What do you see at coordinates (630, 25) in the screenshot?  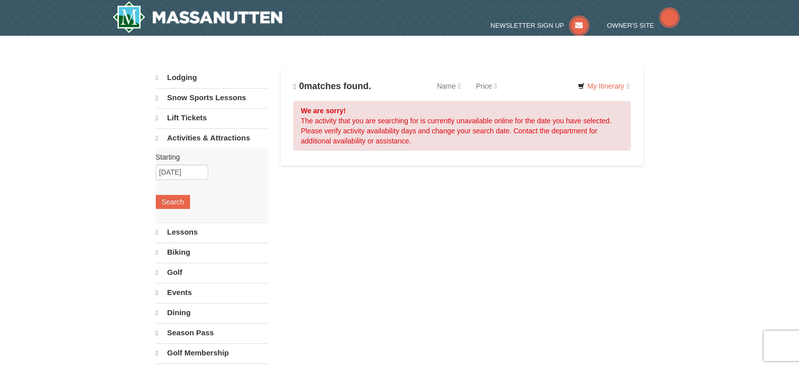 I see `span: Owner's Site` at bounding box center [630, 25].